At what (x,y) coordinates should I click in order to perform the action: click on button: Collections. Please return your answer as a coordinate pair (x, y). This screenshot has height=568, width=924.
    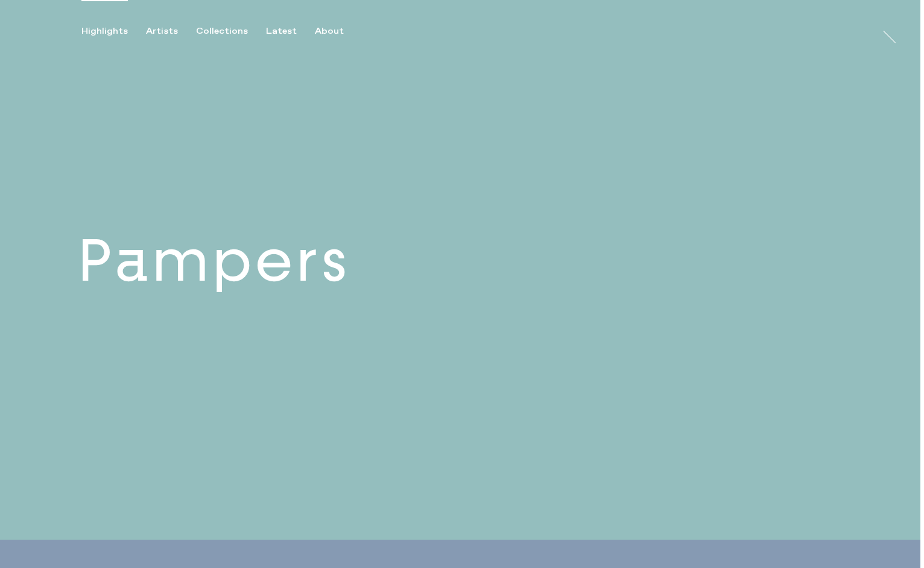
    Looking at the image, I should click on (231, 31).